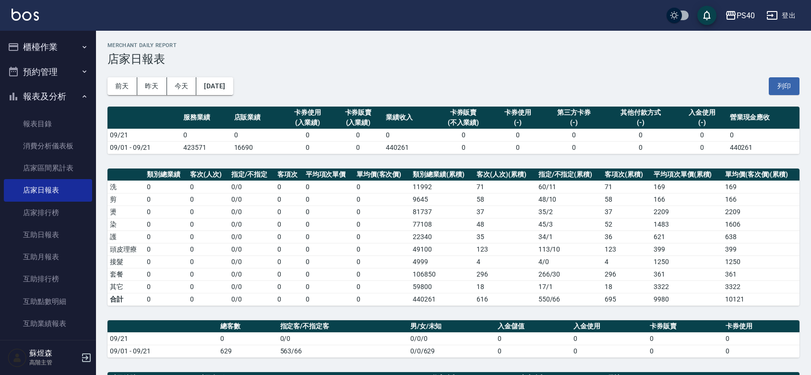 Image resolution: width=811 pixels, height=375 pixels. What do you see at coordinates (505, 236) in the screenshot?
I see `td: 35` at bounding box center [505, 236].